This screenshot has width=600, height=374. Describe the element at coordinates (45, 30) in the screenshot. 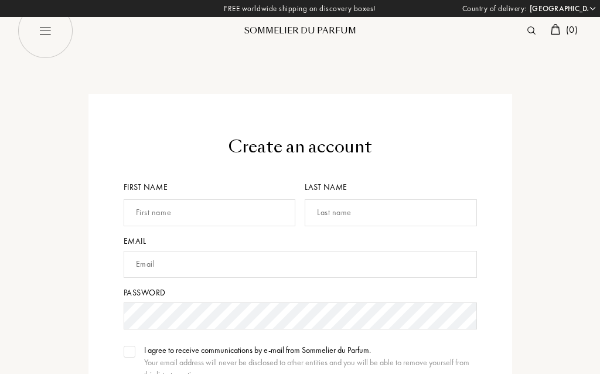

I see `img: burger_black.png` at that location.